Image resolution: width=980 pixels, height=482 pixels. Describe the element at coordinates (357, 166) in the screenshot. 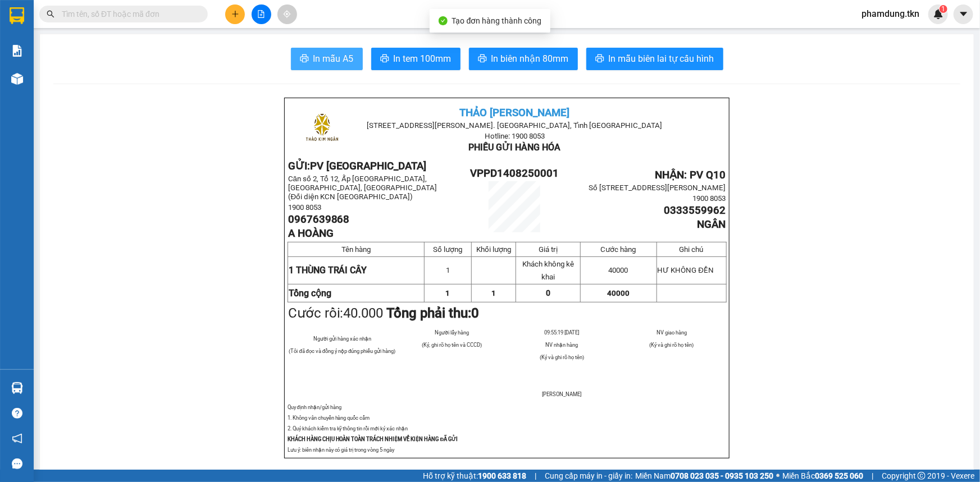

I see `strong: GỬI:` at that location.